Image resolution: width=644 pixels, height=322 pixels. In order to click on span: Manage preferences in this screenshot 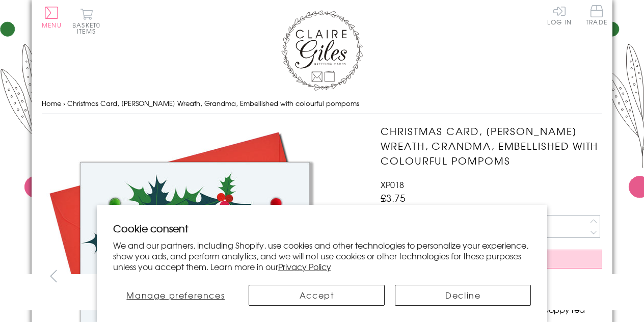, I will do `click(175, 295)`.